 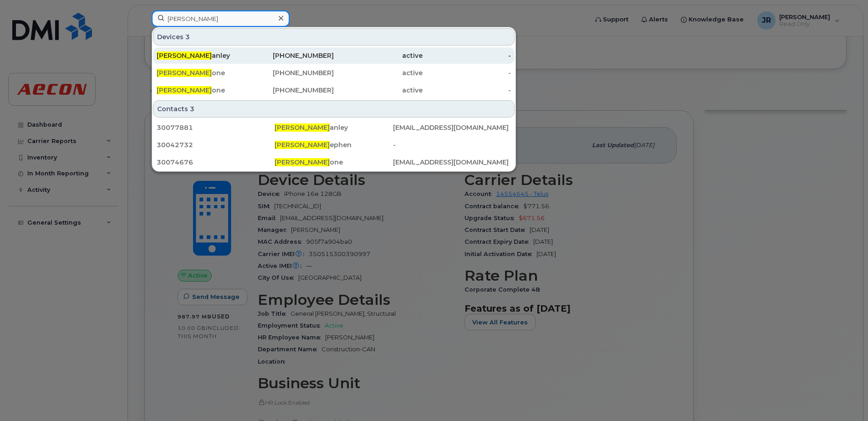 I want to click on div: 30077881, so click(x=215, y=128).